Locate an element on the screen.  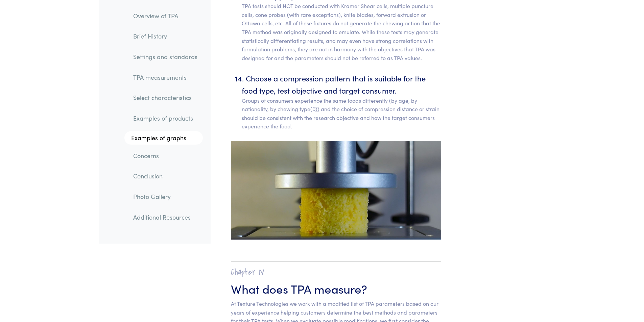
a: Brief History is located at coordinates (165, 37).